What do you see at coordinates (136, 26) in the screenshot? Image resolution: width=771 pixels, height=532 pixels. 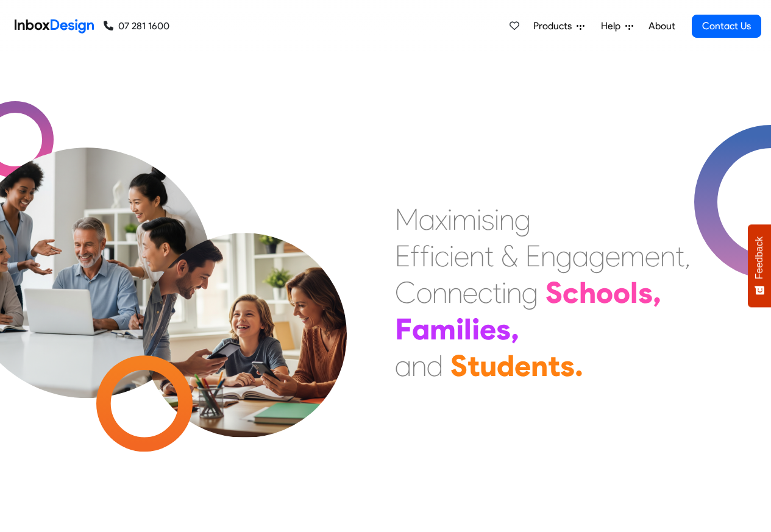 I see `a: 07 281 1600` at bounding box center [136, 26].